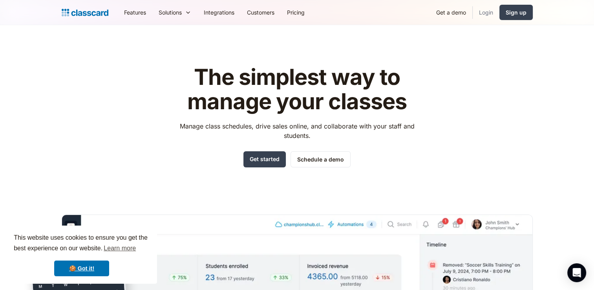 The height and width of the screenshot is (290, 594). What do you see at coordinates (516, 12) in the screenshot?
I see `div: Sign up` at bounding box center [516, 12].